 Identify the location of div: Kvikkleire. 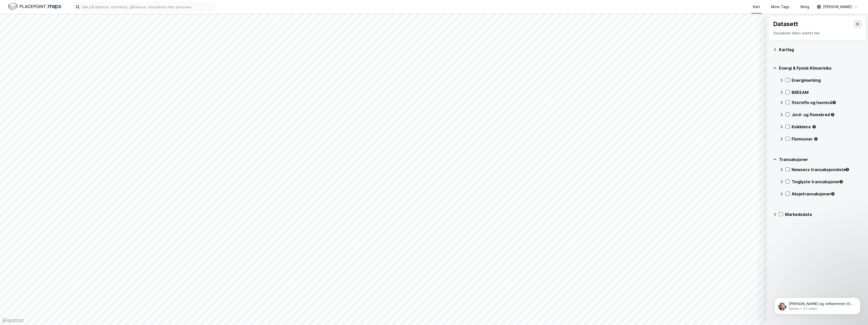
(827, 127).